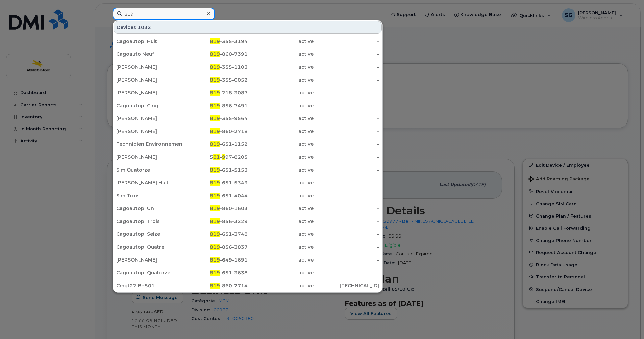 Image resolution: width=644 pixels, height=339 pixels. What do you see at coordinates (215, 208) in the screenshot?
I see `div: -860-1603` at bounding box center [215, 208].